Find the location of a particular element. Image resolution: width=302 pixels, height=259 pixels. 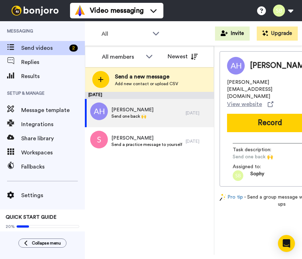

img: vm-color.svg is located at coordinates (80, 11).